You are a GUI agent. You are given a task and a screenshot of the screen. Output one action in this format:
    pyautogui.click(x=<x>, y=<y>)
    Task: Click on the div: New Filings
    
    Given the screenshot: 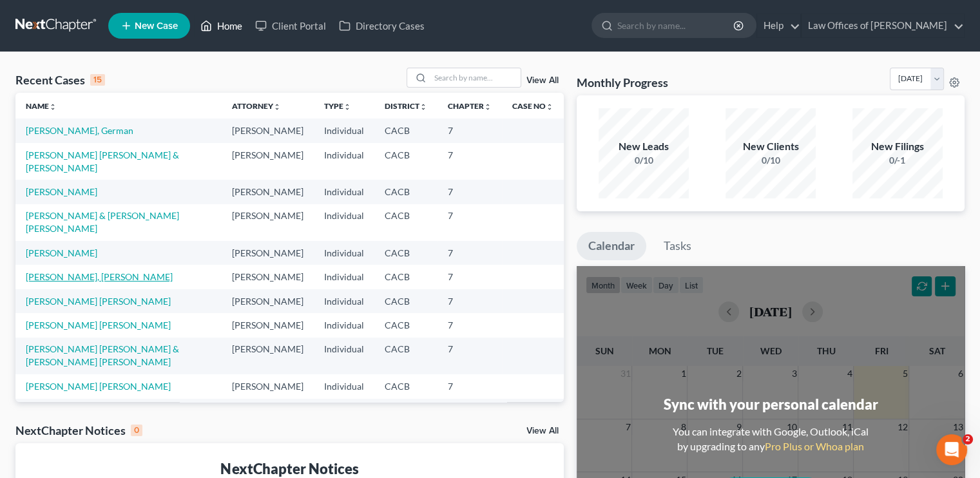 What is the action you would take?
    pyautogui.click(x=898, y=146)
    